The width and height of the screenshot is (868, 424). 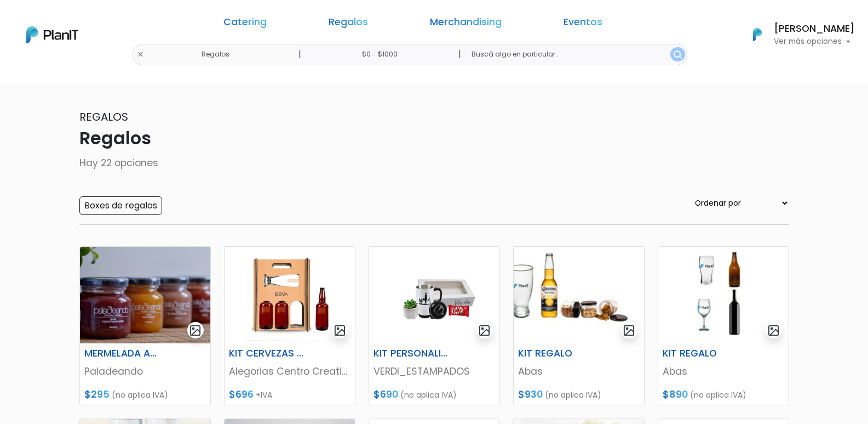 I want to click on span: $930, so click(x=530, y=395).